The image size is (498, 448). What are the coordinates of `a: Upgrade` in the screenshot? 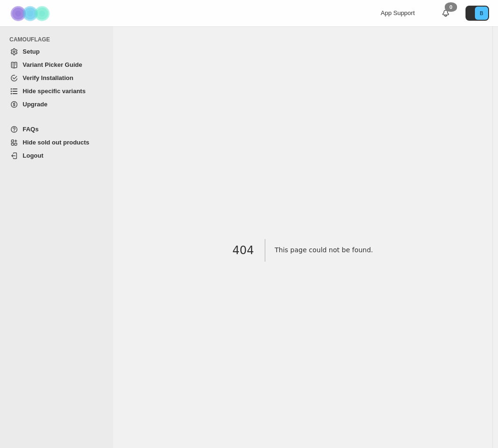 It's located at (56, 104).